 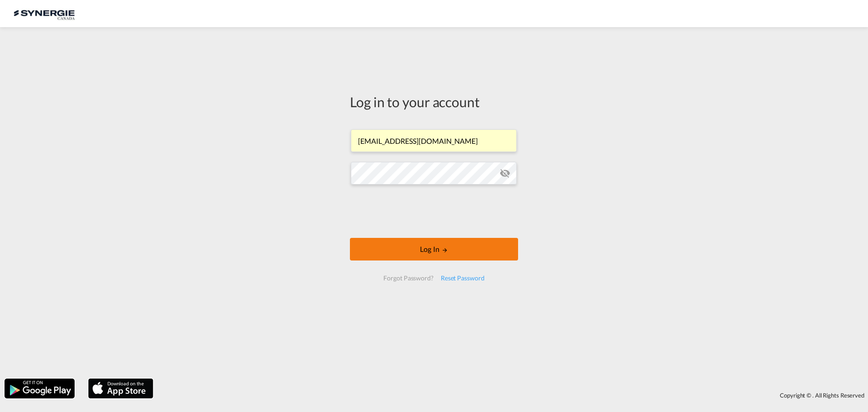 What do you see at coordinates (44, 13) in the screenshot?
I see `img: 1f56c880d42311ef80fc7dca854c8e59.png` at bounding box center [44, 13].